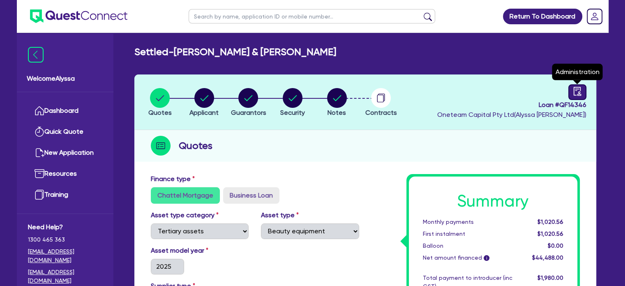  What do you see at coordinates (39, 132) in the screenshot?
I see `img: quick-quote` at bounding box center [39, 132].